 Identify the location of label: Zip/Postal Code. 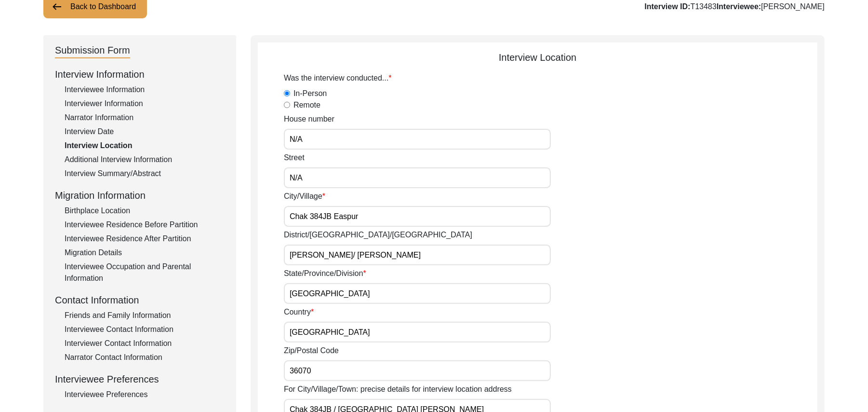
(311, 350).